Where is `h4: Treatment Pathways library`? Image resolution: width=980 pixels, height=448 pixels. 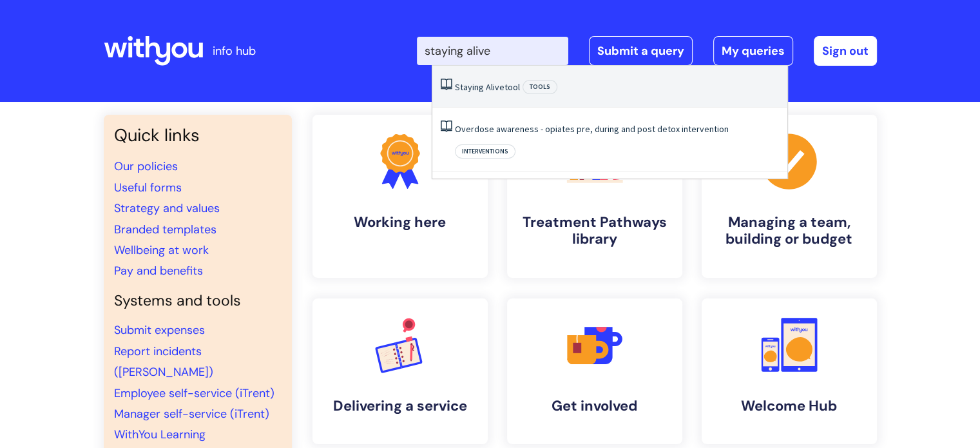
h4: Treatment Pathways library is located at coordinates (595, 231).